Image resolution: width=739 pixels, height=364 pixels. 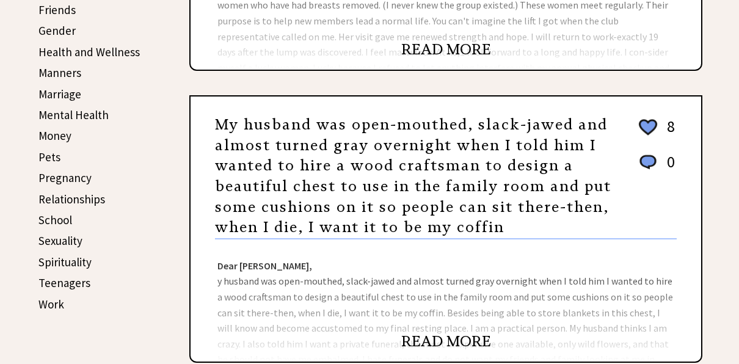 I want to click on a: Mental Health, so click(x=73, y=115).